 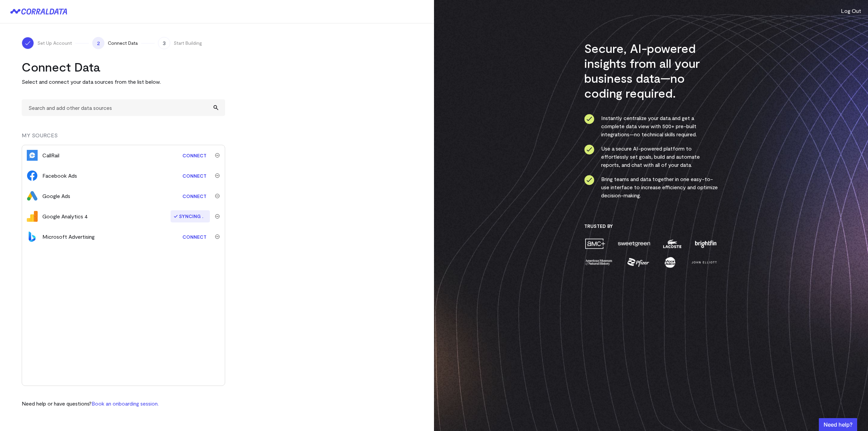 I want to click on img: john-elliott-25751c40.png, so click(x=704, y=262).